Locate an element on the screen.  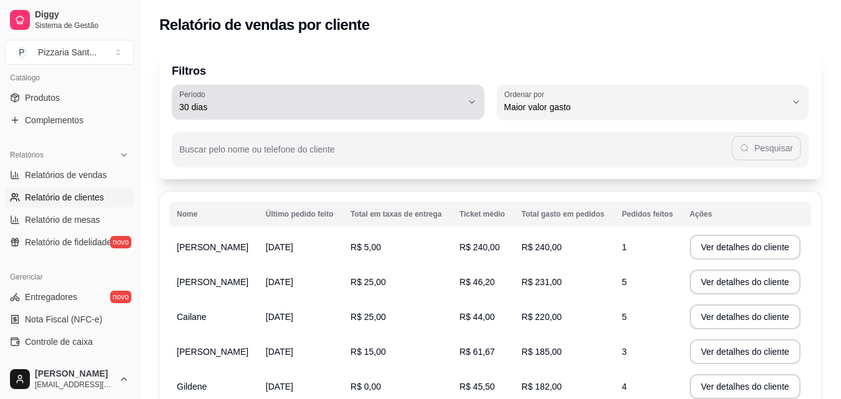
a: Relatório de fidelidadenovo is located at coordinates (69, 242).